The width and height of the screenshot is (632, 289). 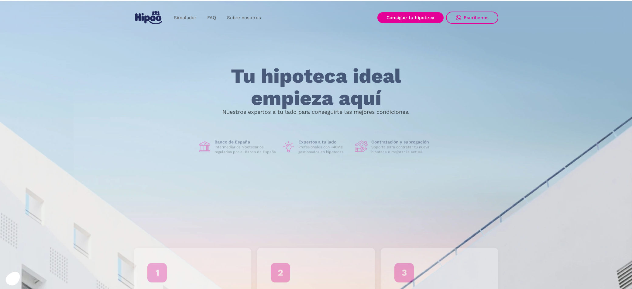 I want to click on h1: Banco de España, so click(x=246, y=142).